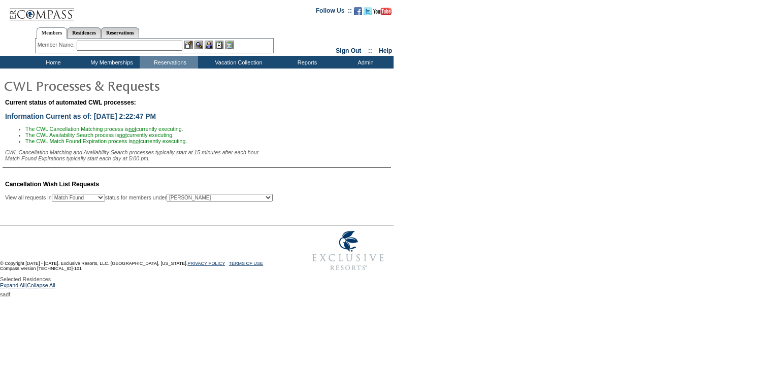  Describe the element at coordinates (71, 103) in the screenshot. I see `span: Current status of automated CWL processes:` at that location.